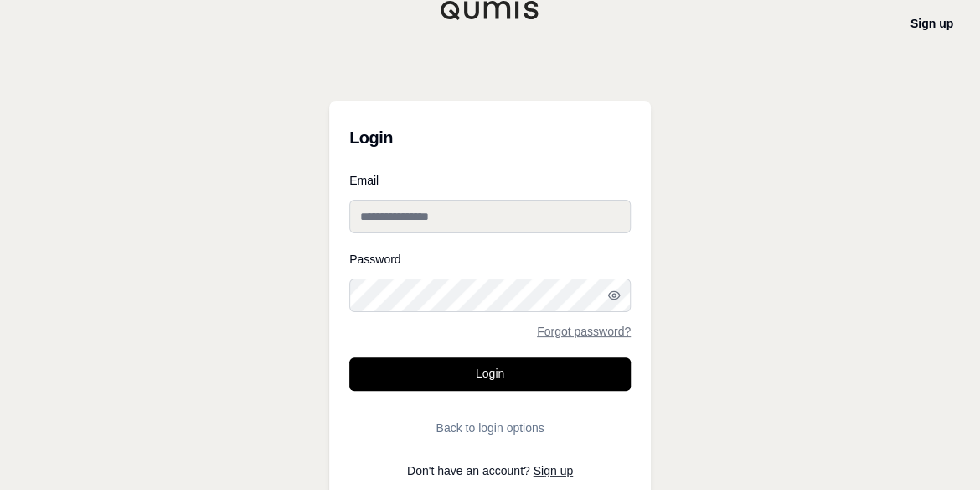  What do you see at coordinates (490, 180) in the screenshot?
I see `label: Email` at bounding box center [490, 180].